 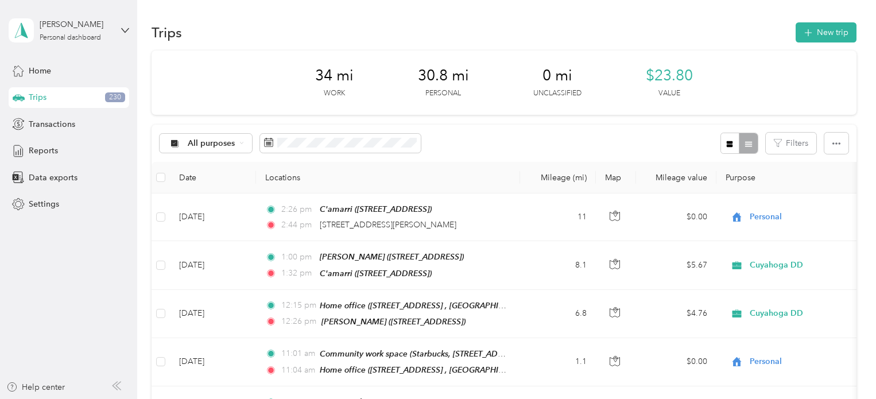 I want to click on span: 0 mi, so click(x=558, y=76).